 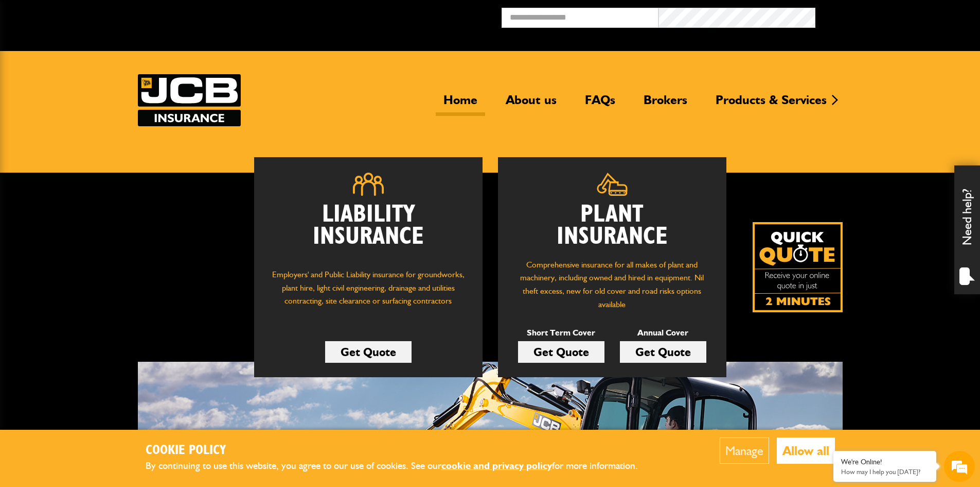 I want to click on a: Home, so click(x=461, y=104).